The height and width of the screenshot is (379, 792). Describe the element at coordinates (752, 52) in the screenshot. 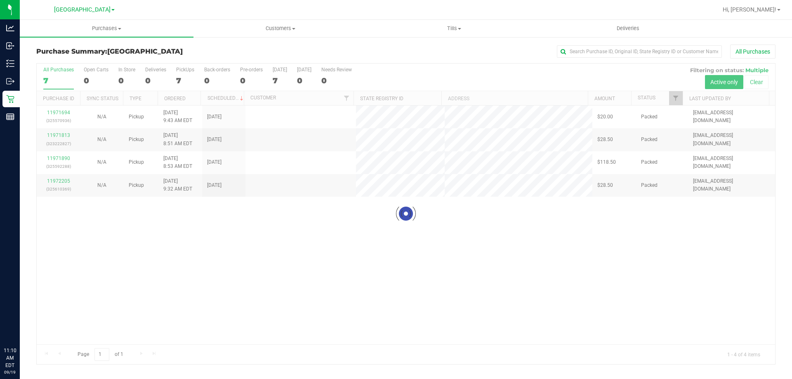

I see `button: All Purchases` at that location.